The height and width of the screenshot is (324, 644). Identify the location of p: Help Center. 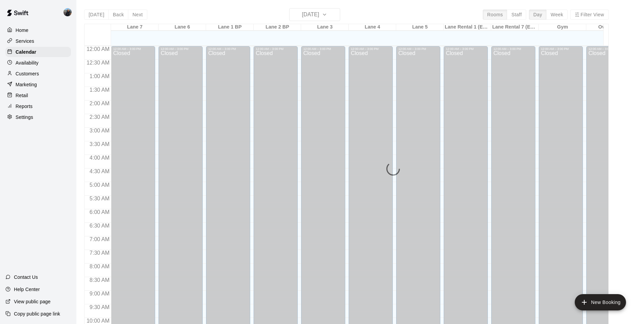
(27, 289).